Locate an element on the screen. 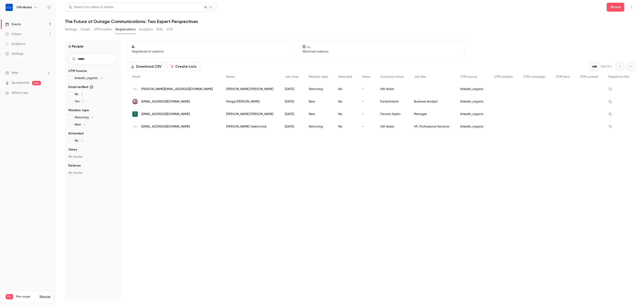 The image size is (644, 305). img: torontohydro.com is located at coordinates (135, 114).